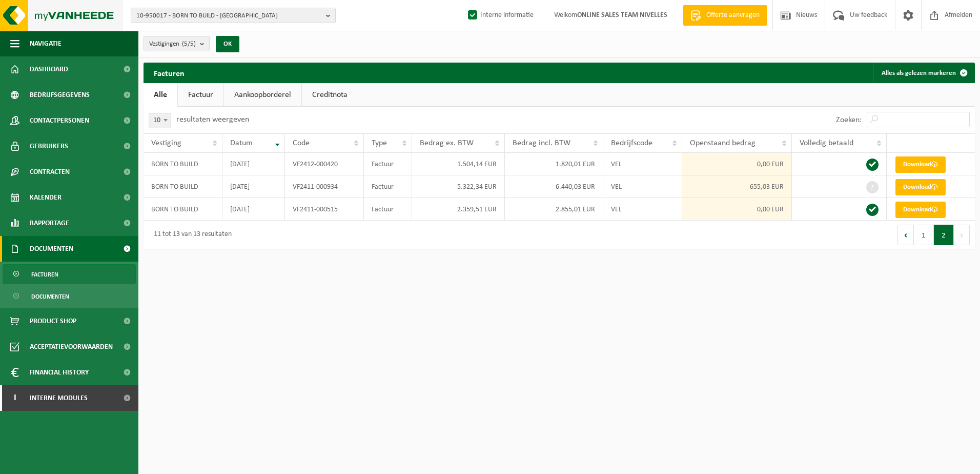 This screenshot has width=980, height=474. What do you see at coordinates (44, 274) in the screenshot?
I see `span: Facturen` at bounding box center [44, 274].